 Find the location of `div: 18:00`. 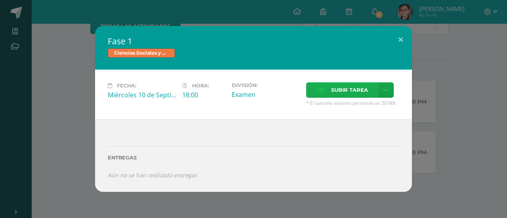

div: 18:00 is located at coordinates (204, 95).